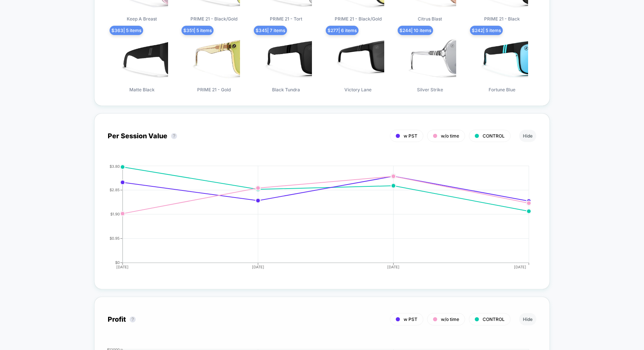 The width and height of the screenshot is (644, 350). Describe the element at coordinates (114, 238) in the screenshot. I see `tspan: $0.95` at that location.